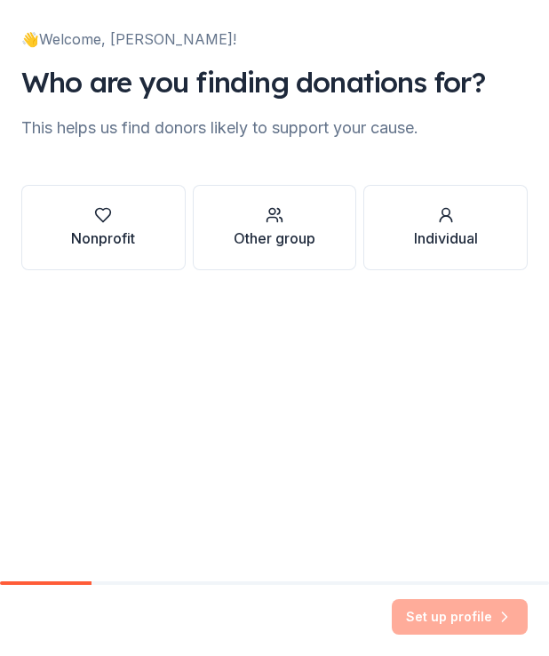 The height and width of the screenshot is (656, 549). Describe the element at coordinates (103, 238) in the screenshot. I see `div: Nonprofit` at that location.